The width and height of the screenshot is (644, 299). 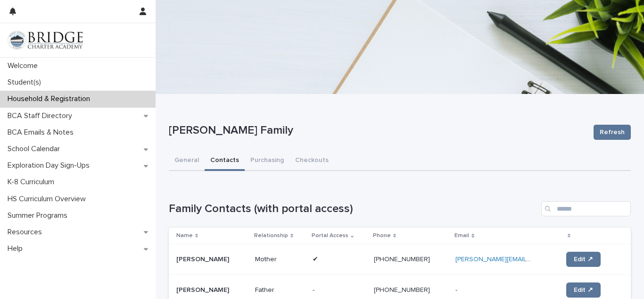 What do you see at coordinates (586, 208) in the screenshot?
I see `input: Search` at bounding box center [586, 208].